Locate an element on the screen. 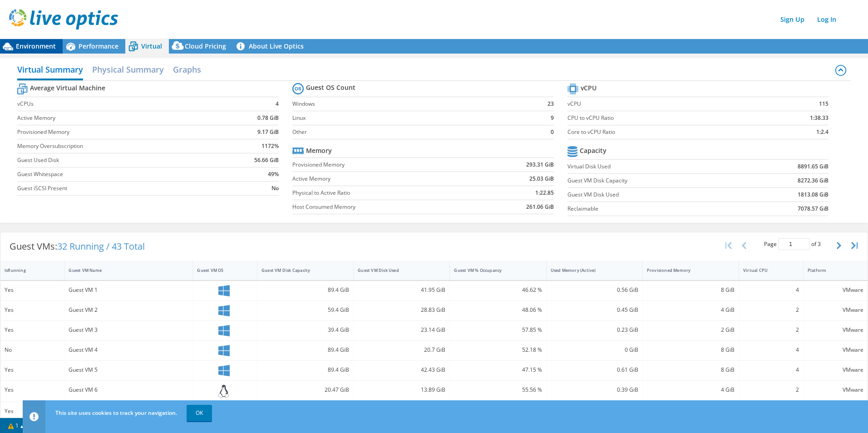 Image resolution: width=868 pixels, height=433 pixels. div: Platform is located at coordinates (830, 270).